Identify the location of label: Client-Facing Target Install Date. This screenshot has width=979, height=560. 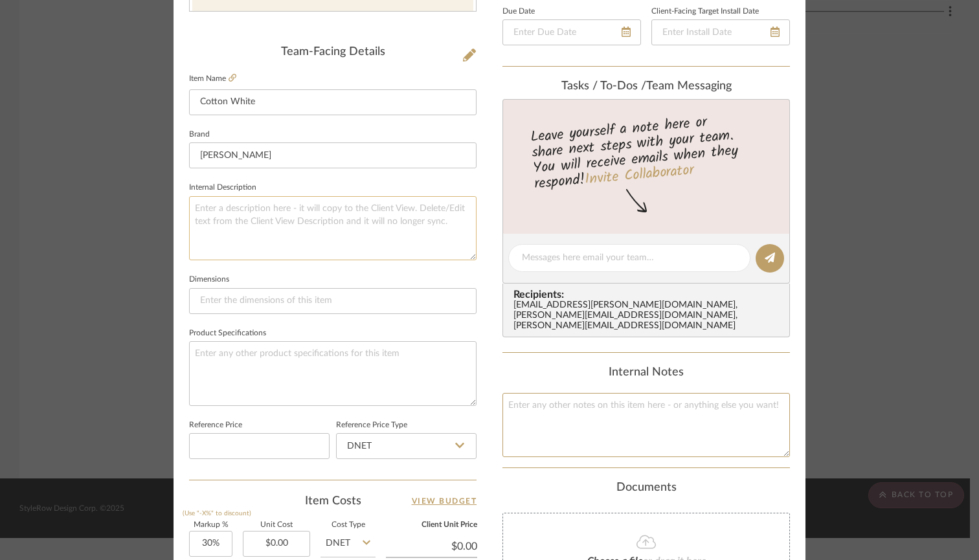
(705, 12).